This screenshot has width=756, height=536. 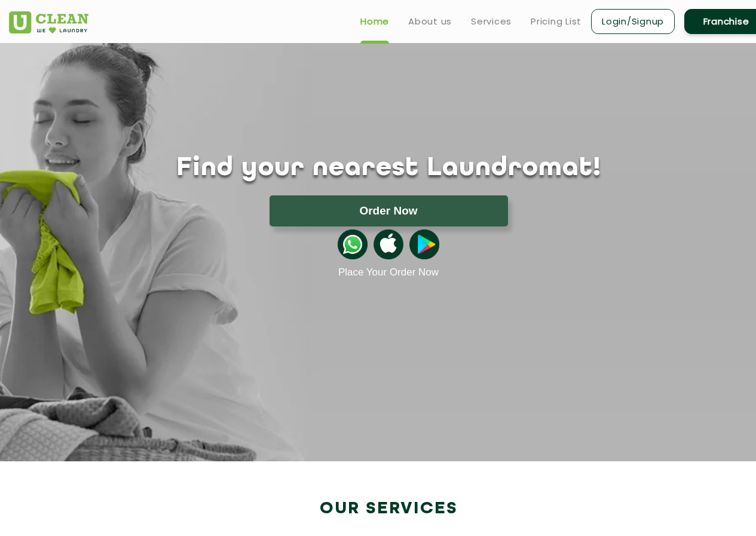 What do you see at coordinates (353, 244) in the screenshot?
I see `img: whatsappicon.png` at bounding box center [353, 244].